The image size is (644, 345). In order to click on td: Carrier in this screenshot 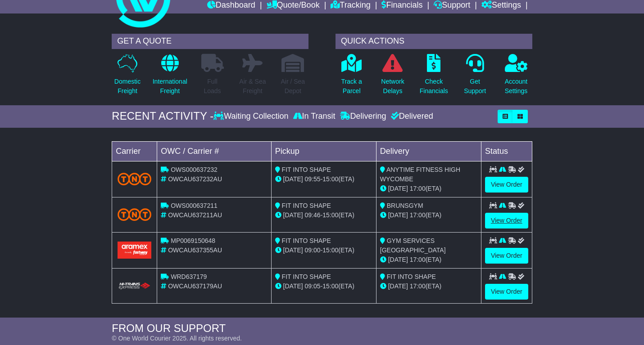, I will do `click(135, 151)`.